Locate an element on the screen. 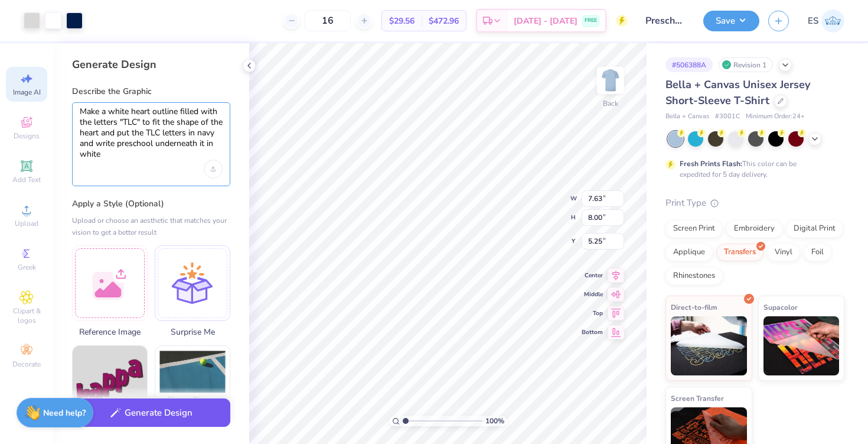 The image size is (868, 444). button: Save is located at coordinates (731, 21).